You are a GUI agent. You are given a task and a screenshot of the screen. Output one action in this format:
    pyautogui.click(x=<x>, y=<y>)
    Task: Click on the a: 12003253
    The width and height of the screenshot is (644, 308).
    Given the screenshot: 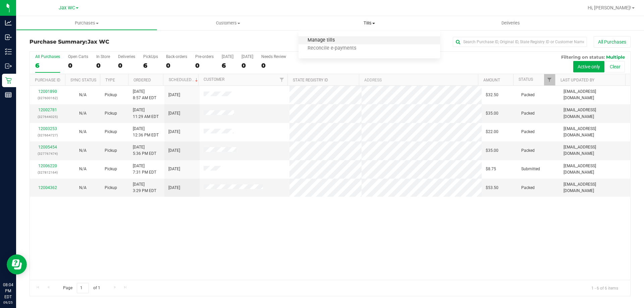 What is the action you would take?
    pyautogui.click(x=48, y=129)
    